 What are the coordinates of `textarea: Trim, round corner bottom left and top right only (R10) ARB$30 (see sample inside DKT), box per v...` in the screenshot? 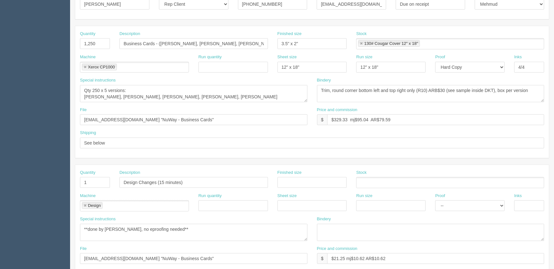 It's located at (430, 94).